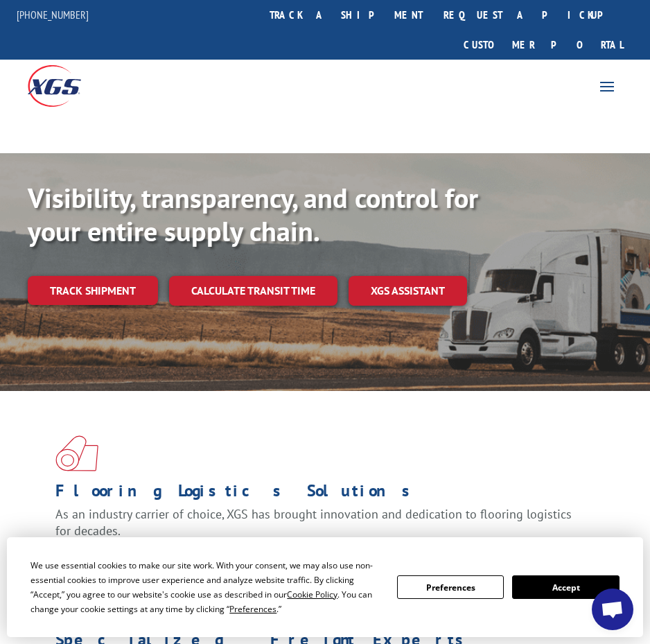 This screenshot has width=650, height=644. What do you see at coordinates (408, 291) in the screenshot?
I see `a: XGS ASSISTANT` at bounding box center [408, 291].